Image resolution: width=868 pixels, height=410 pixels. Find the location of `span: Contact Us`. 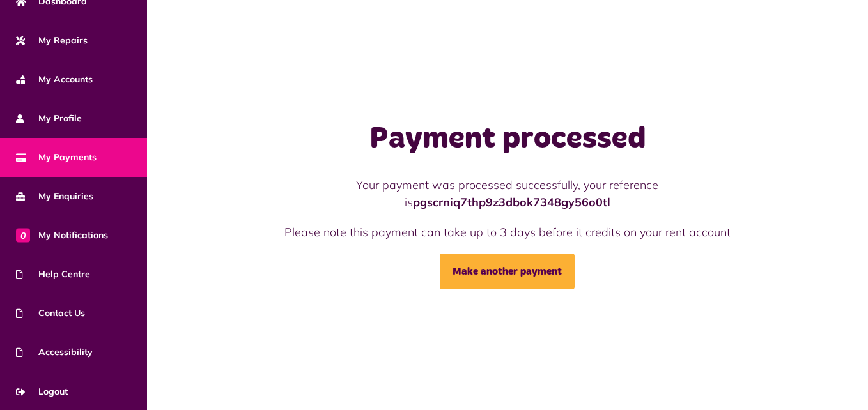

span: Contact Us is located at coordinates (50, 313).